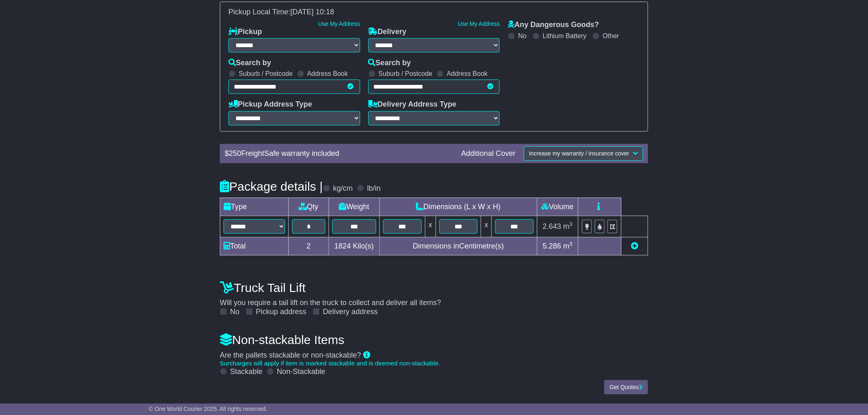  I want to click on td: Total, so click(255, 246).